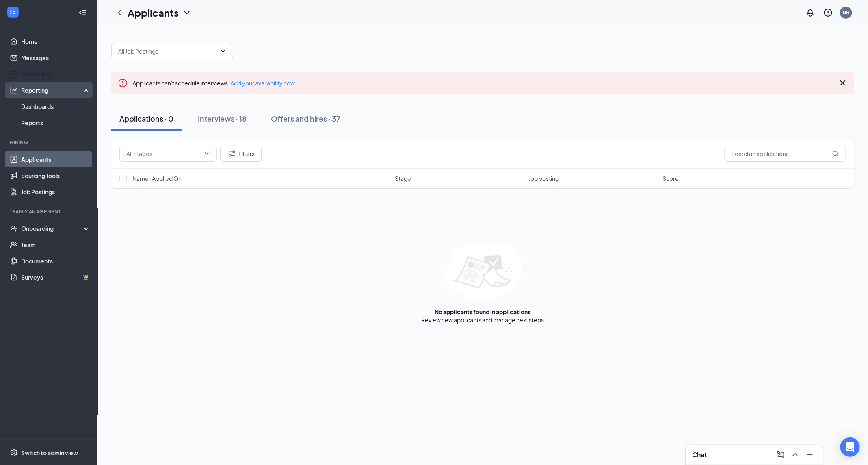 The height and width of the screenshot is (465, 868). I want to click on svg: Notifications, so click(811, 12).